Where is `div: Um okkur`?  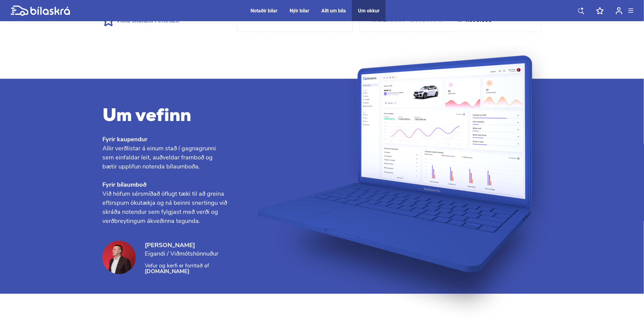 div: Um okkur is located at coordinates (369, 10).